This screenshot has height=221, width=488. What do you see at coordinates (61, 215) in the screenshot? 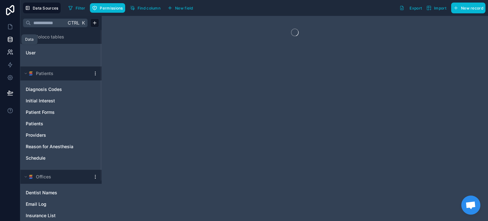
I see `div: Insurance List` at bounding box center [61, 215].